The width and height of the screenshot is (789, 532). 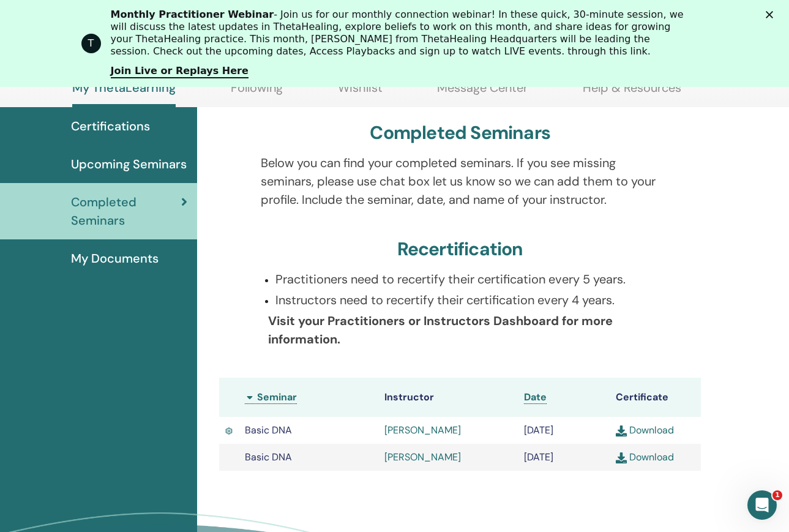 I want to click on b: Monthly Practitioner Webinar, so click(x=192, y=14).